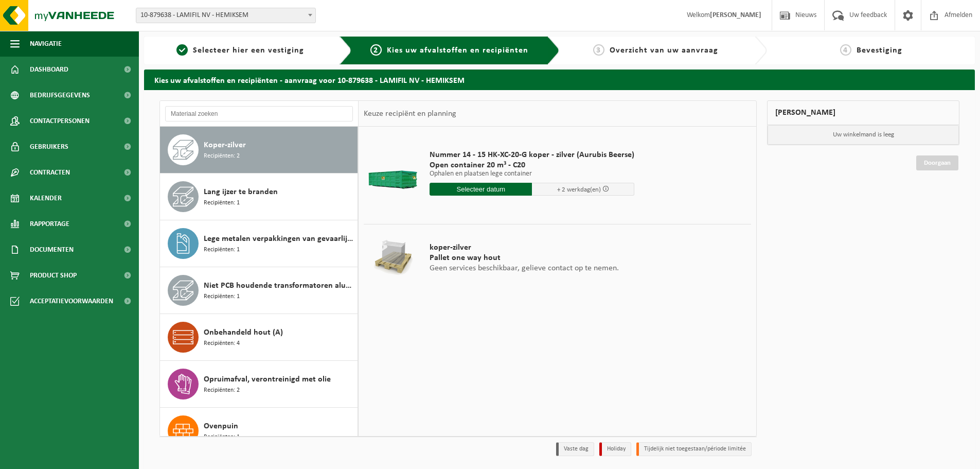  Describe the element at coordinates (45, 43) in the screenshot. I see `span: Navigatie` at that location.